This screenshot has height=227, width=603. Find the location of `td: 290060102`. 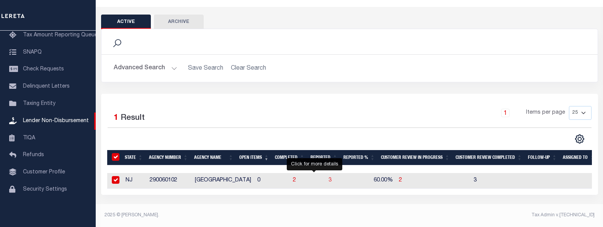

td: 290060102 is located at coordinates (169, 181).